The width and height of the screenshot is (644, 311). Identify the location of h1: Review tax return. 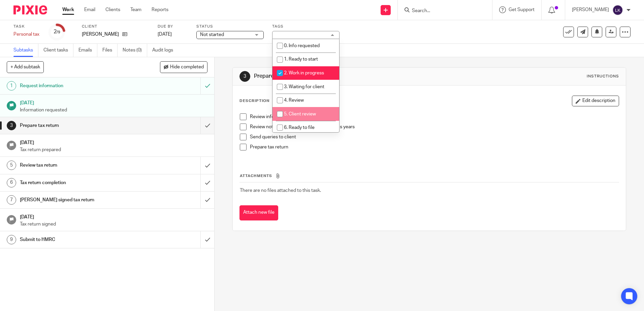
(78, 165).